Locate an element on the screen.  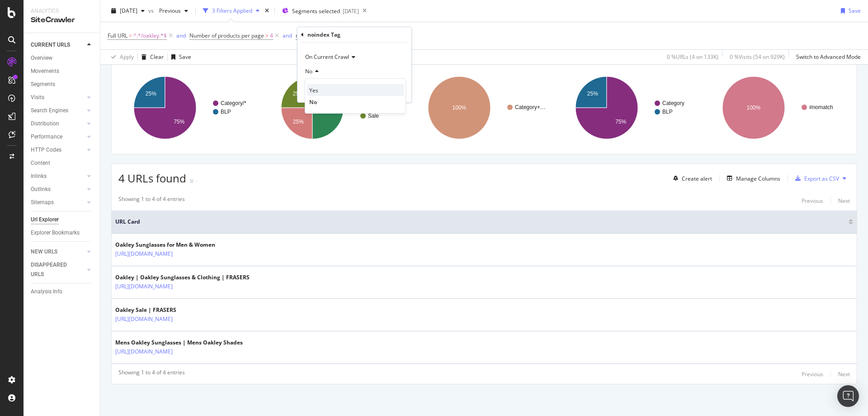
a: Inlinks is located at coordinates (58, 176).